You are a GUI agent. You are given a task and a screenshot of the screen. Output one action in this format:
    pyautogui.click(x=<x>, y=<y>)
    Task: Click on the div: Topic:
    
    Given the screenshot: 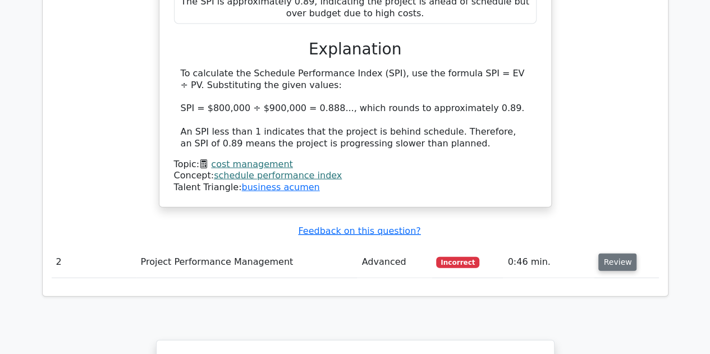 What is the action you would take?
    pyautogui.click(x=355, y=165)
    